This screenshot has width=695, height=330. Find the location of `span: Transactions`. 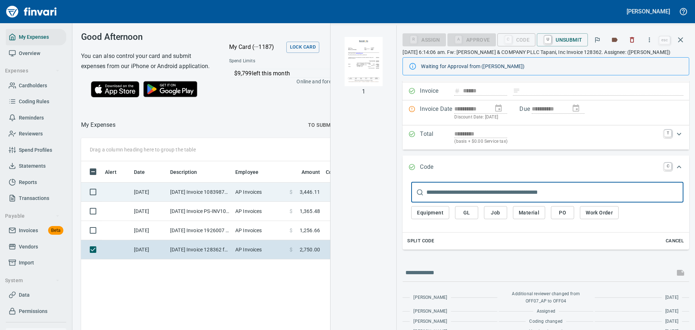

span: Transactions is located at coordinates (34, 198).